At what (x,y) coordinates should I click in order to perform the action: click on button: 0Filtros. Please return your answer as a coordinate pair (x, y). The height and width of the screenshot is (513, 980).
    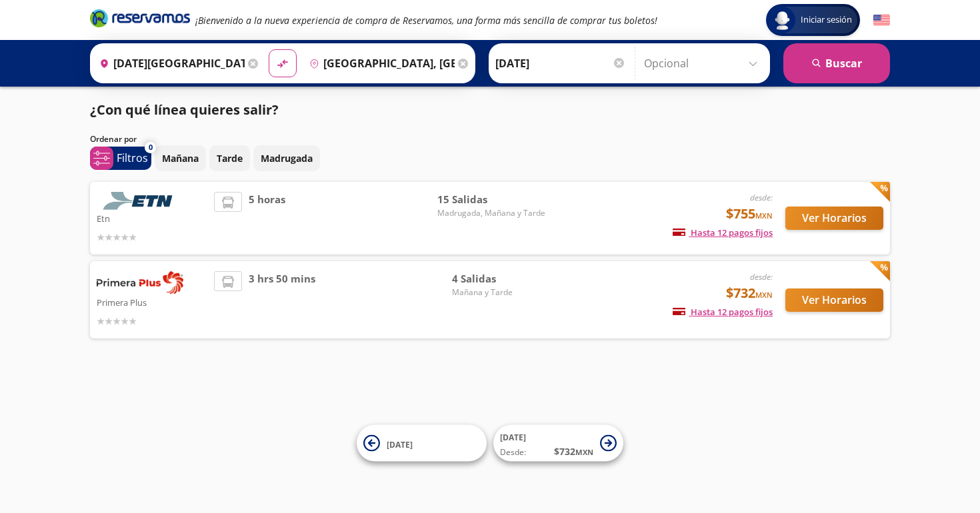
    Looking at the image, I should click on (121, 158).